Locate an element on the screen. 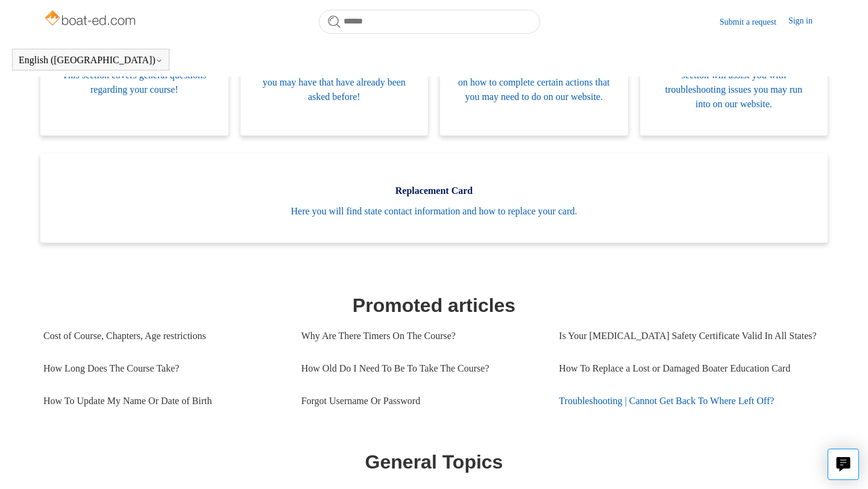 This screenshot has width=868, height=489. button: Live chat is located at coordinates (843, 464).